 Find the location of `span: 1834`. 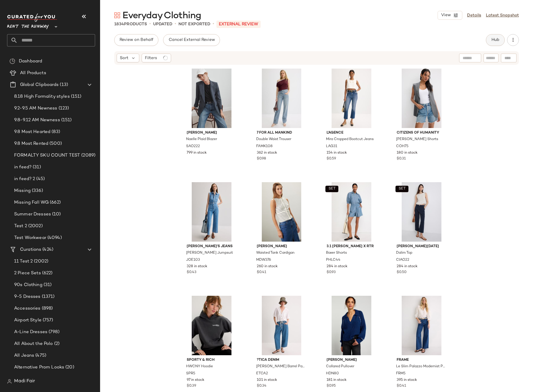

span: 1834 is located at coordinates (119, 24).